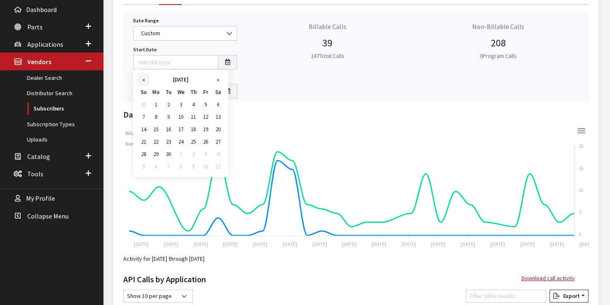  Describe the element at coordinates (580, 129) in the screenshot. I see `div: Menu` at that location.